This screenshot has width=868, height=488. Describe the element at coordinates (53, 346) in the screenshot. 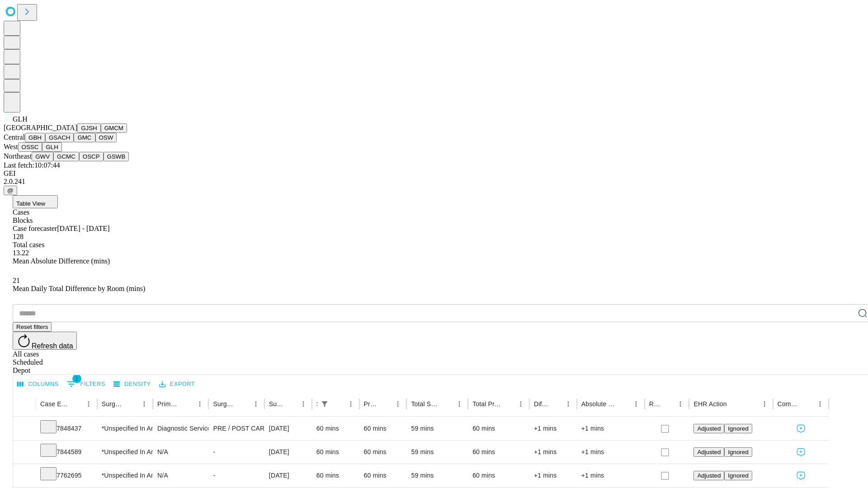

I see `span: Refresh data` at that location.